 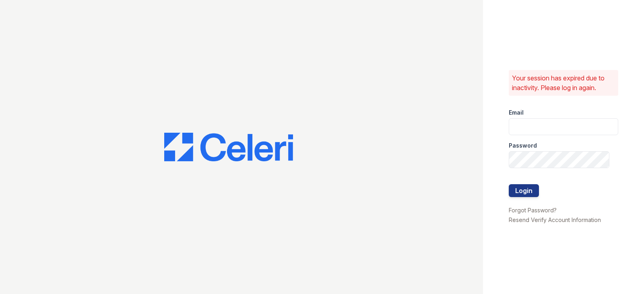 What do you see at coordinates (229, 147) in the screenshot?
I see `img: CE_Logo_Blue-a8612792a0a2168367f1c8372b55b34899dd931a85d93a1a3d3e32e68fde9ad4.png` at bounding box center [229, 147].